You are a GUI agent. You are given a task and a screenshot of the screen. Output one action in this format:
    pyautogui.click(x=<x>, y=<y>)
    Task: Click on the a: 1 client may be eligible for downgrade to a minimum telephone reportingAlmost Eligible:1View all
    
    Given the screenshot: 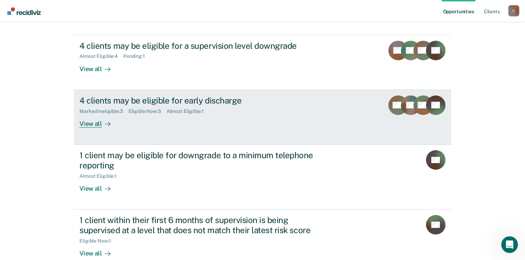 What is the action you would take?
    pyautogui.click(x=262, y=177)
    